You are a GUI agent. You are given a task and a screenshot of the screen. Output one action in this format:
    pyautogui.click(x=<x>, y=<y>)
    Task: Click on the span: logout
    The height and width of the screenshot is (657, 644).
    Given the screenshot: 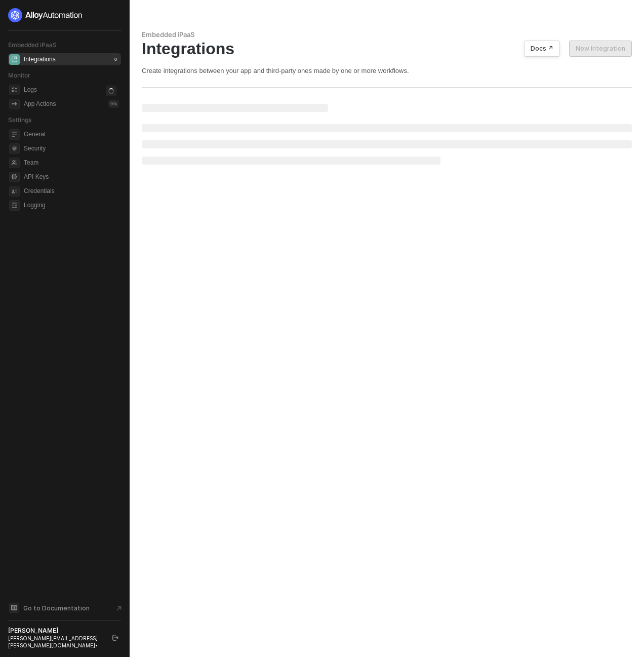 What is the action you would take?
    pyautogui.click(x=115, y=638)
    